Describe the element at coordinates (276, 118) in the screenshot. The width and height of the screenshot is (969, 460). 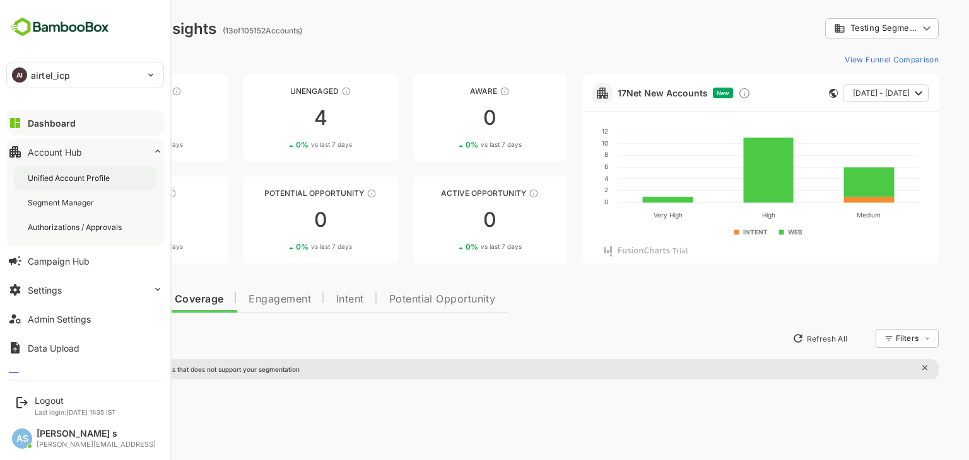
I see `a: UnengagedThese accounts have not shown enough engagement and need nurturing40%vs last 7 days` at that location.